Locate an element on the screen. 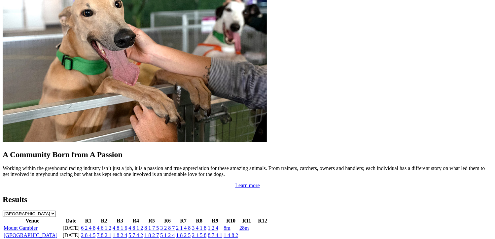 This screenshot has height=239, width=495. a: Learn more is located at coordinates (247, 185).